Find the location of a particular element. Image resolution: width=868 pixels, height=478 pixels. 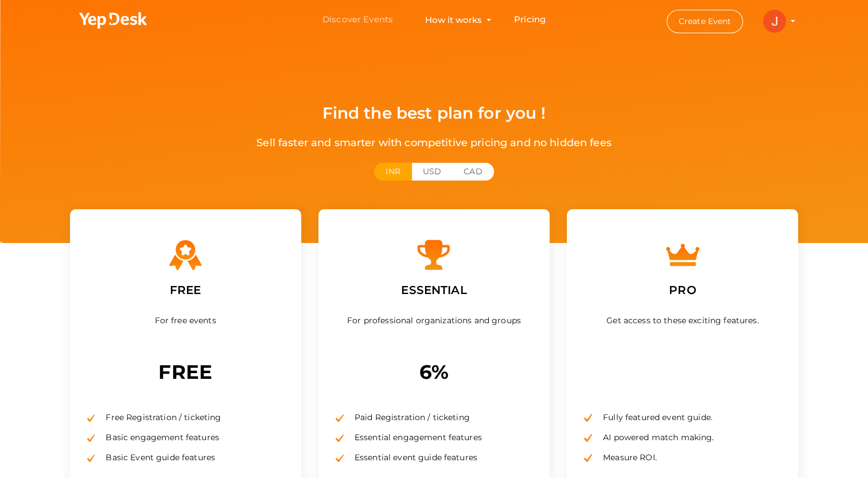

a: Discover Events is located at coordinates (357, 19).